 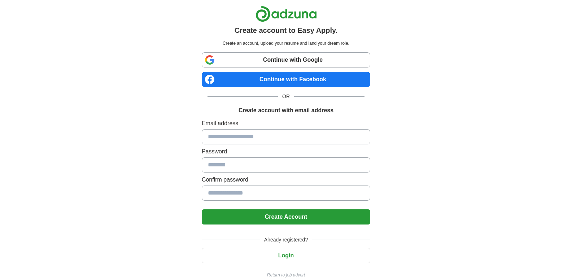 I want to click on button: Login, so click(x=286, y=256).